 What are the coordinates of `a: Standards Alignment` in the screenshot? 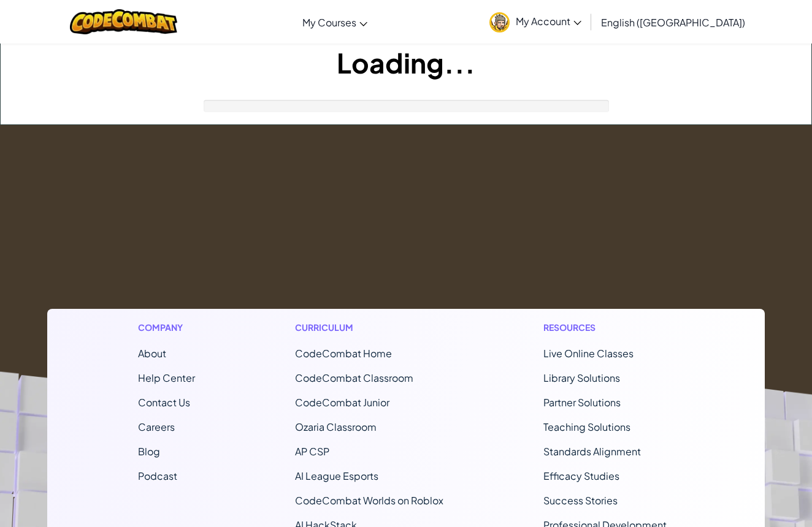 It's located at (592, 451).